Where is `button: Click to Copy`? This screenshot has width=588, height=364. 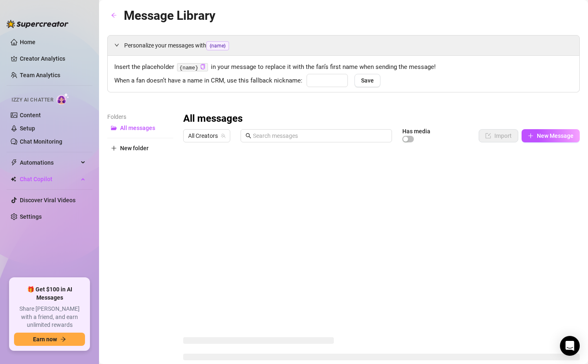
button: Click to Copy is located at coordinates (203, 67).